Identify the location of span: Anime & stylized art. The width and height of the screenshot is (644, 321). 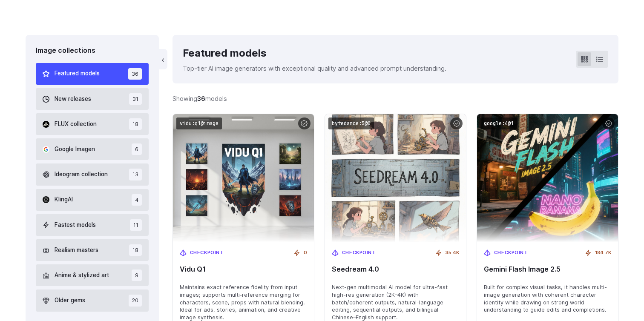
(82, 276).